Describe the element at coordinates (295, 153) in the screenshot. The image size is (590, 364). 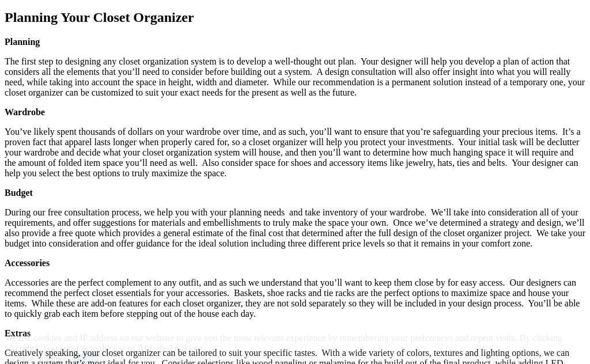
I see `p: You’ve likely spent thousands of dollars on your wardrobe over time, and as such, you’ll want to ...` at that location.